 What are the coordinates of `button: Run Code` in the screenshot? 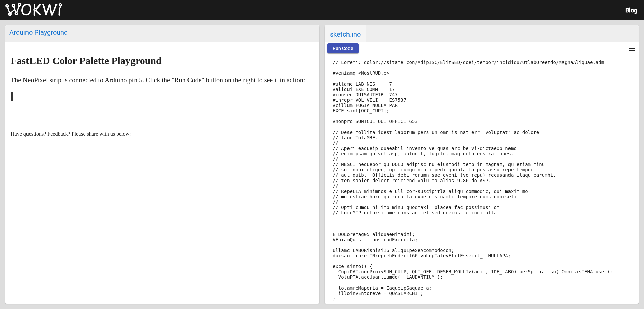 It's located at (343, 48).